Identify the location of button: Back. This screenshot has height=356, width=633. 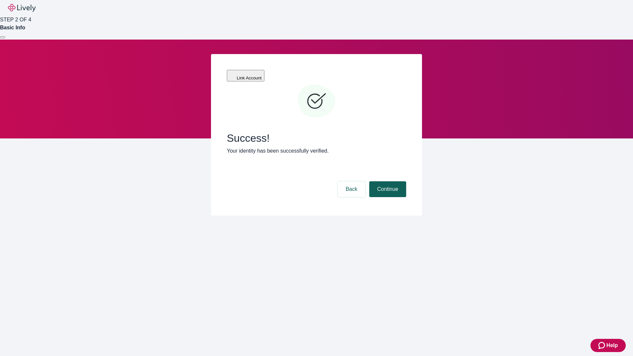
(352, 189).